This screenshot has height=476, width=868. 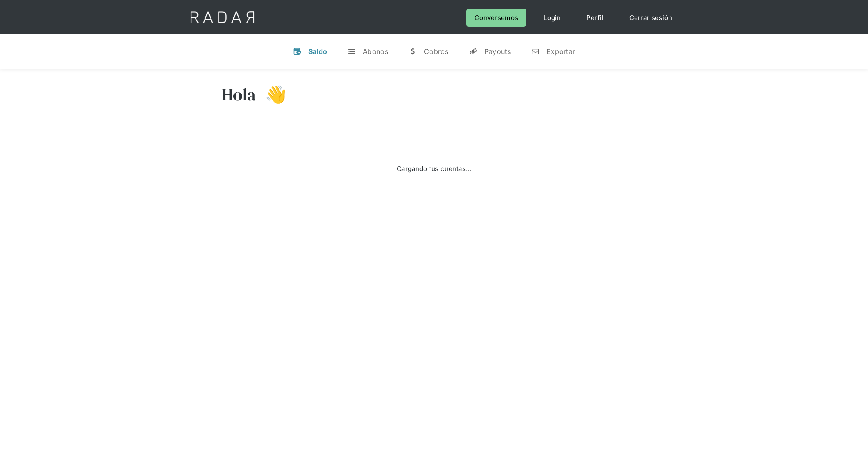 What do you see at coordinates (376, 52) in the screenshot?
I see `div: Abonos` at bounding box center [376, 52].